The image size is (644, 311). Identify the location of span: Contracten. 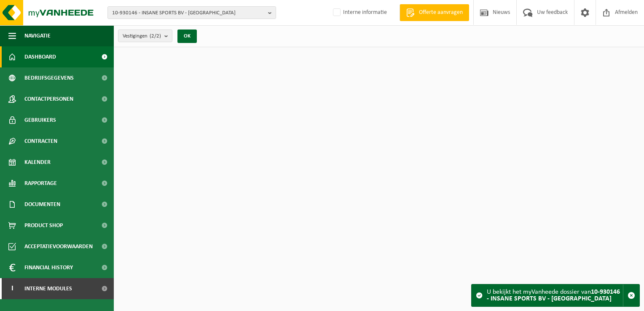
(41, 141).